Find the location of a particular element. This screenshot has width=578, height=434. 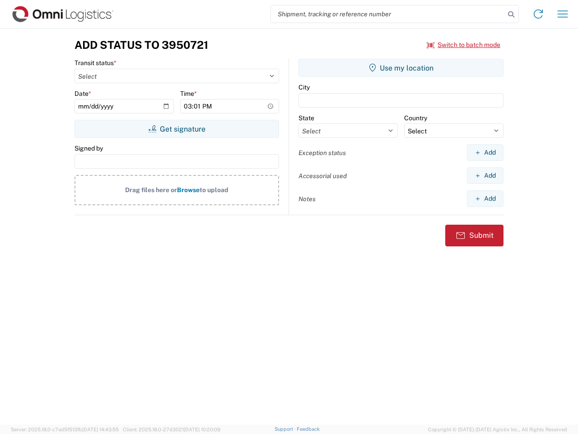

label: Accessorial used is located at coordinates (322, 176).